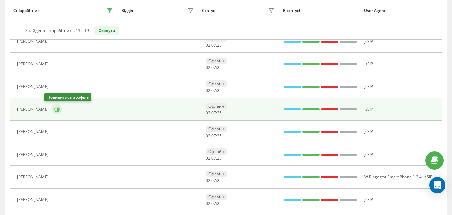  What do you see at coordinates (401, 11) in the screenshot?
I see `div: User Agent` at bounding box center [401, 11].